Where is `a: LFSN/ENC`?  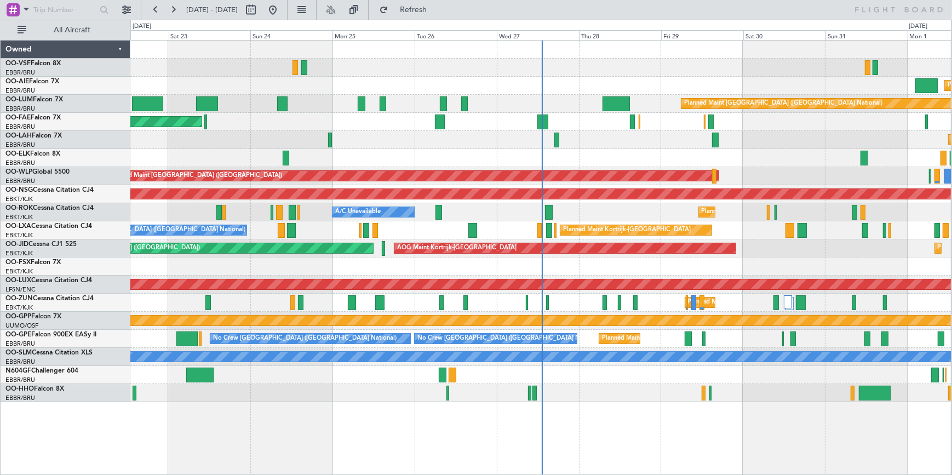 a: LFSN/ENC is located at coordinates (20, 289).